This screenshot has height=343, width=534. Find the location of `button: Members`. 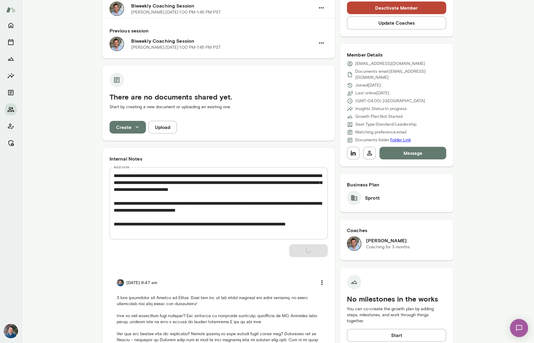

button: Members is located at coordinates (11, 109).